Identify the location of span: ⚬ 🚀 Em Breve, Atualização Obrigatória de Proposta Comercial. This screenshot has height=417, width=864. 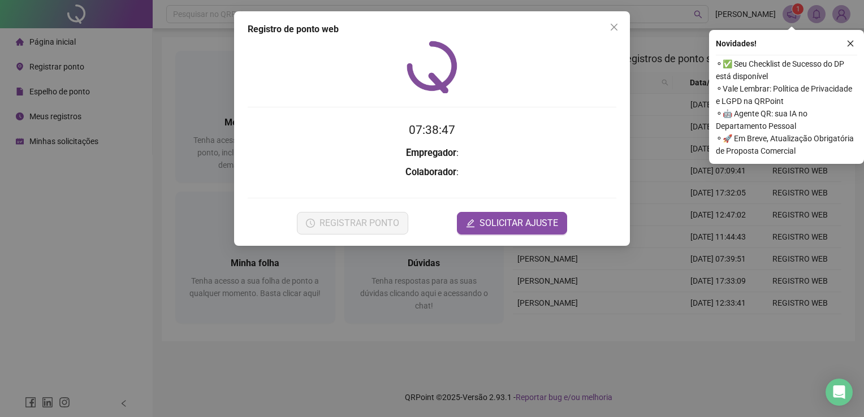
(787, 145).